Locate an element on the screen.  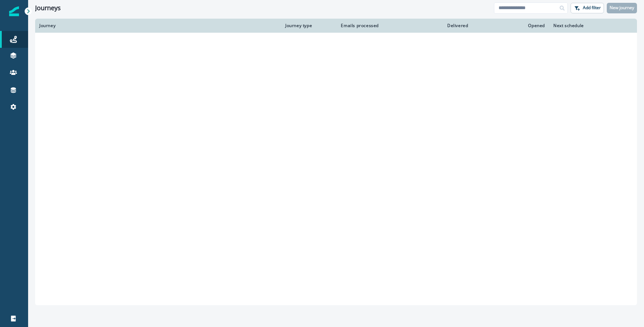
h1: Journeys is located at coordinates (48, 8).